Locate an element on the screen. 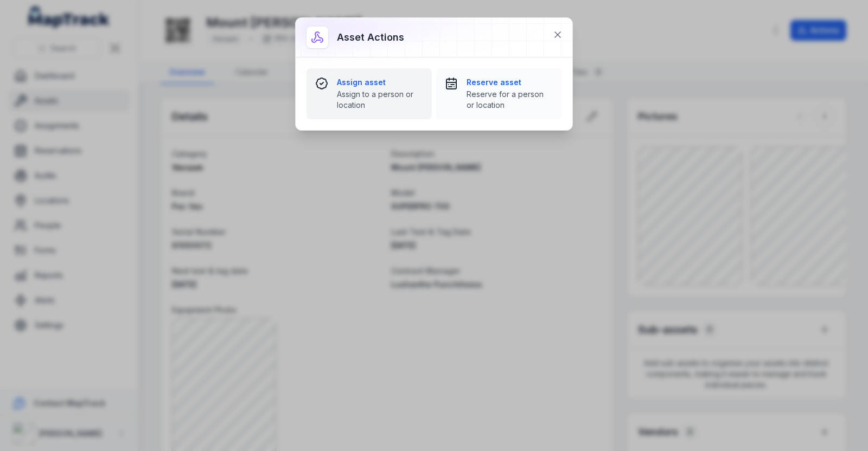  span: Assign to a person or location is located at coordinates (380, 100).